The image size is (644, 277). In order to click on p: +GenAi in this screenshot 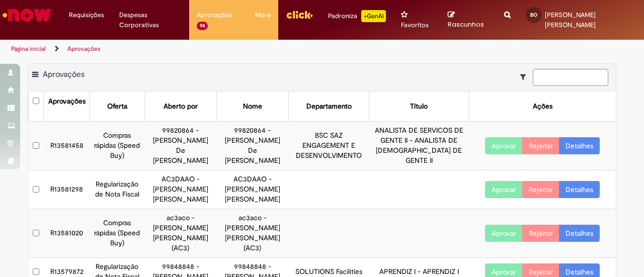, I will do `click(373, 16)`.